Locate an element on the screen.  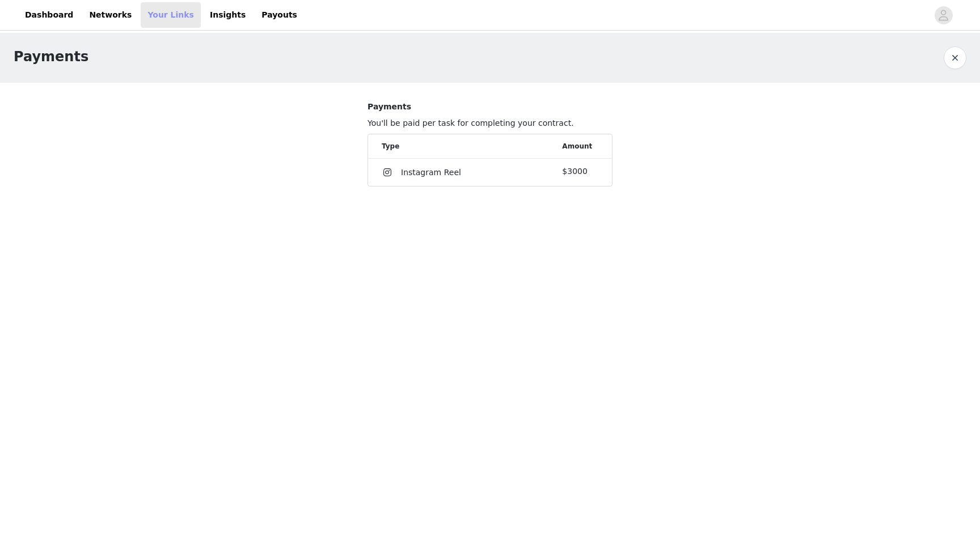
div: Type is located at coordinates (472, 146).